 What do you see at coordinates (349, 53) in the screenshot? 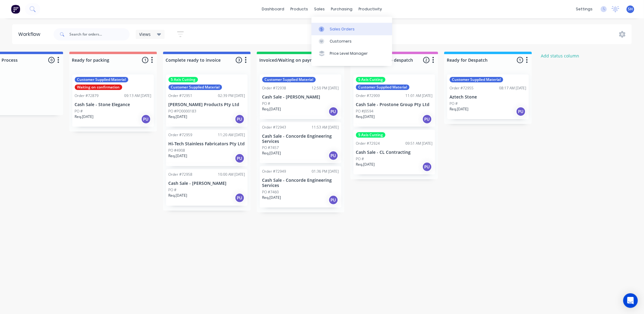
I see `div: Price Level Manager` at bounding box center [349, 53].